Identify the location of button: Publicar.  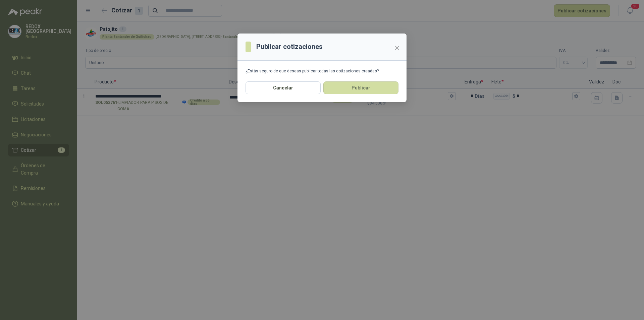
(361, 88).